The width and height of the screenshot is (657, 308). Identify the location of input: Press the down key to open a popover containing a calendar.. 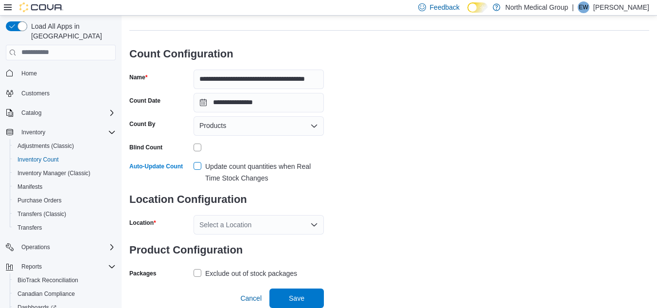
(259, 103).